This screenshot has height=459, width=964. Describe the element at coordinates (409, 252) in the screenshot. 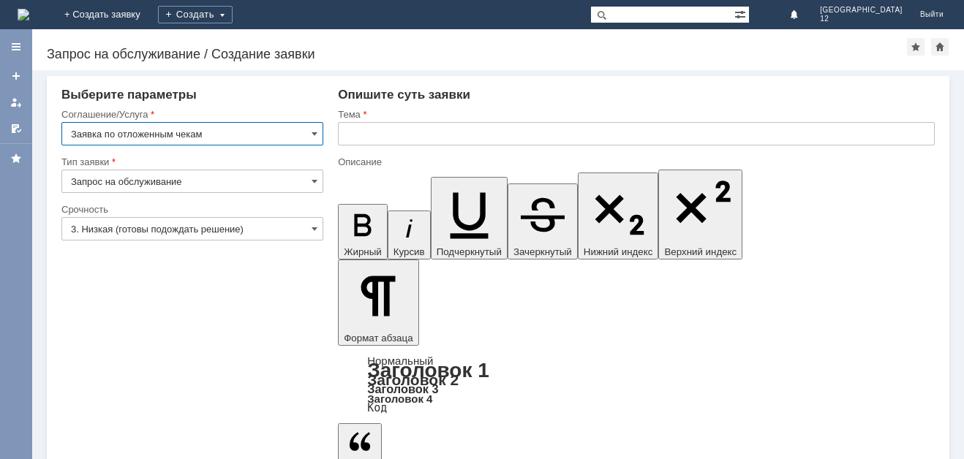

I see `span: Курсив` at that location.